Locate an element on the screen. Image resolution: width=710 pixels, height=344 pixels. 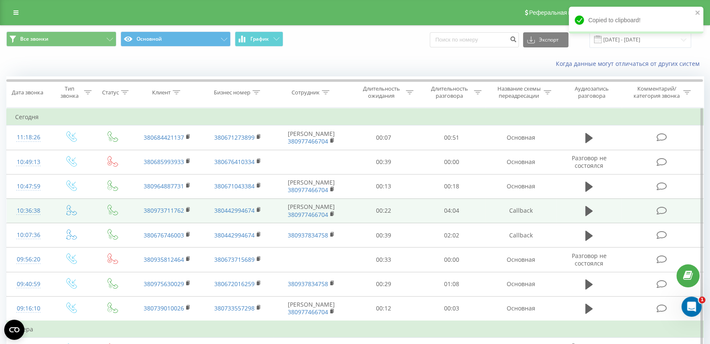
div: Комментарий/категория звонка is located at coordinates (656, 92).